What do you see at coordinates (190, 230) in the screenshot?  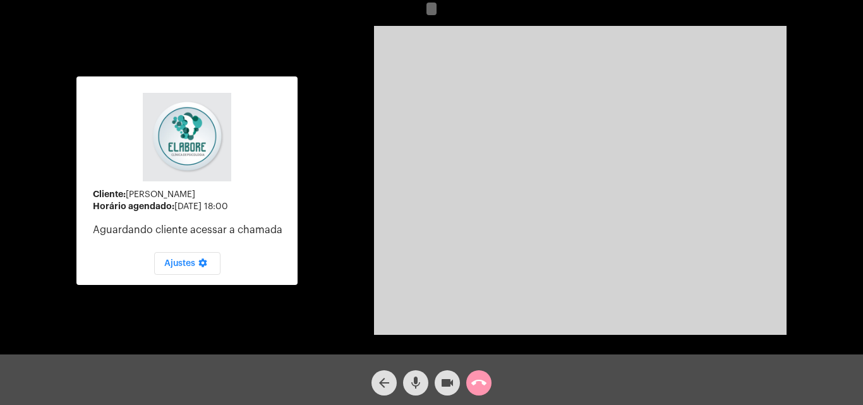 I see `p: Aguardando cliente acessar a chamada` at bounding box center [190, 230].